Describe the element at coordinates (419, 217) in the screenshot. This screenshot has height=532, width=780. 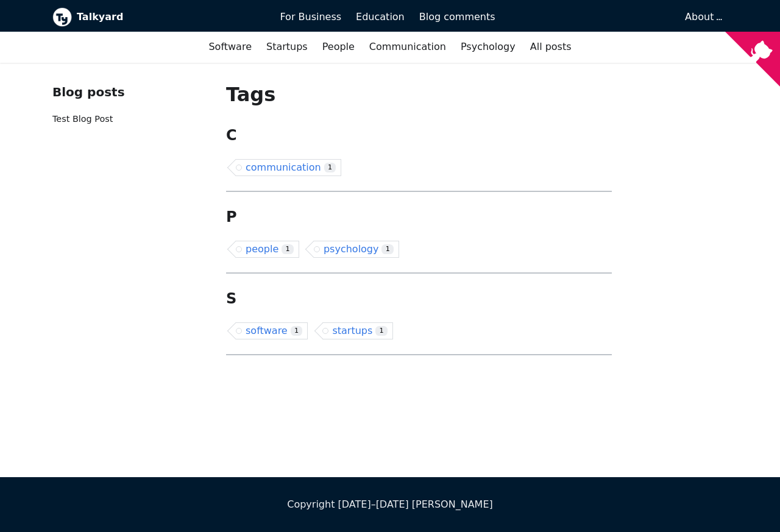
I see `h2: P` at that location.